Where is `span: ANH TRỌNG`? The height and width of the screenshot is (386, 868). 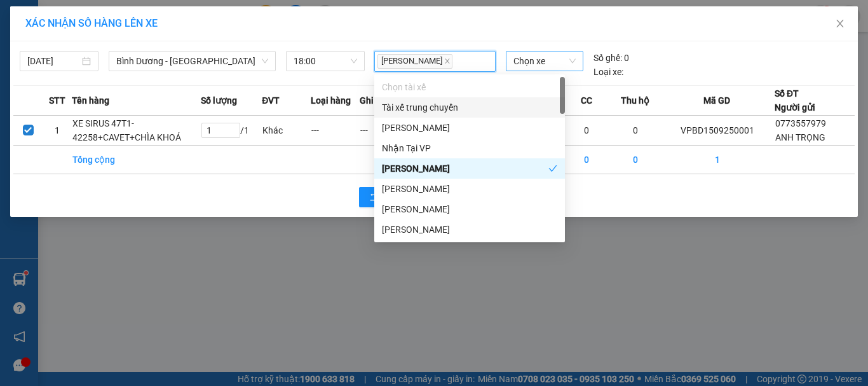
span: ANH TRỌNG is located at coordinates (800, 137).